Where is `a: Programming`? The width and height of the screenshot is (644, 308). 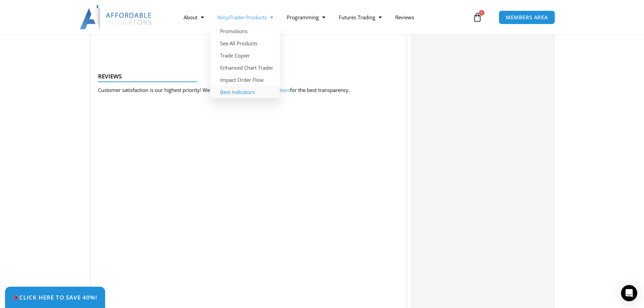
a: Programming is located at coordinates (306, 17).